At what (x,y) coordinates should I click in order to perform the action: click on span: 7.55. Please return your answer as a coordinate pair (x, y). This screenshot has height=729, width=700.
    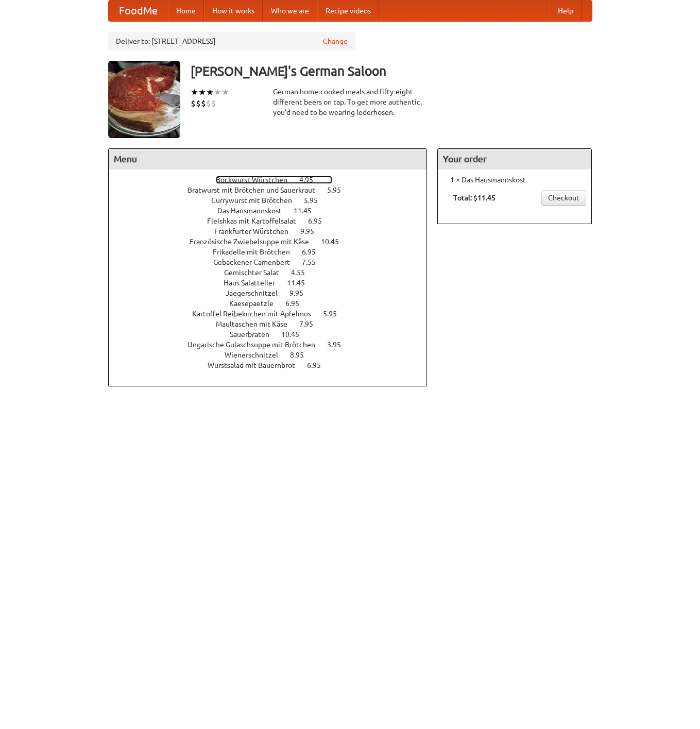
    Looking at the image, I should click on (313, 263).